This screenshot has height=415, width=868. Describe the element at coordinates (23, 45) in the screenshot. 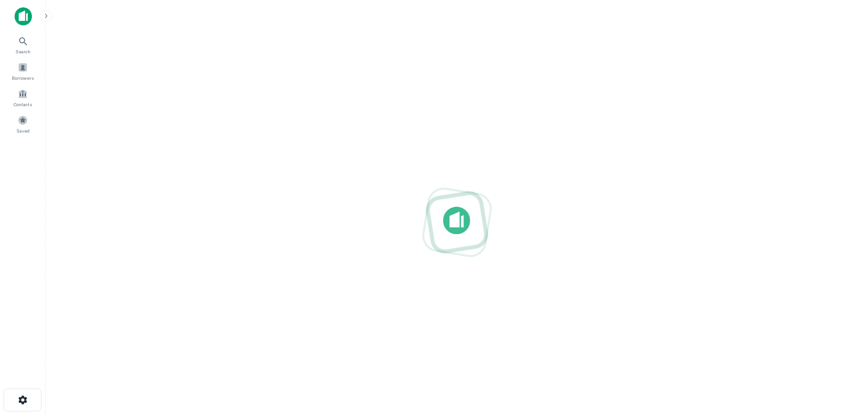

I see `div: Search` at that location.